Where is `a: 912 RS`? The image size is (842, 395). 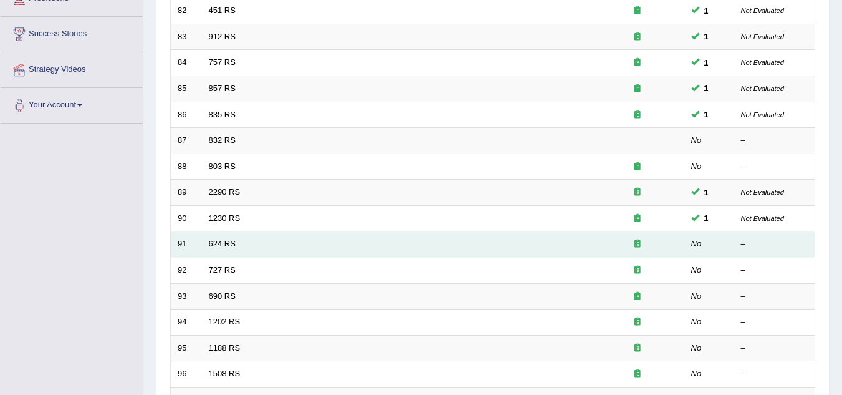 a: 912 RS is located at coordinates (222, 36).